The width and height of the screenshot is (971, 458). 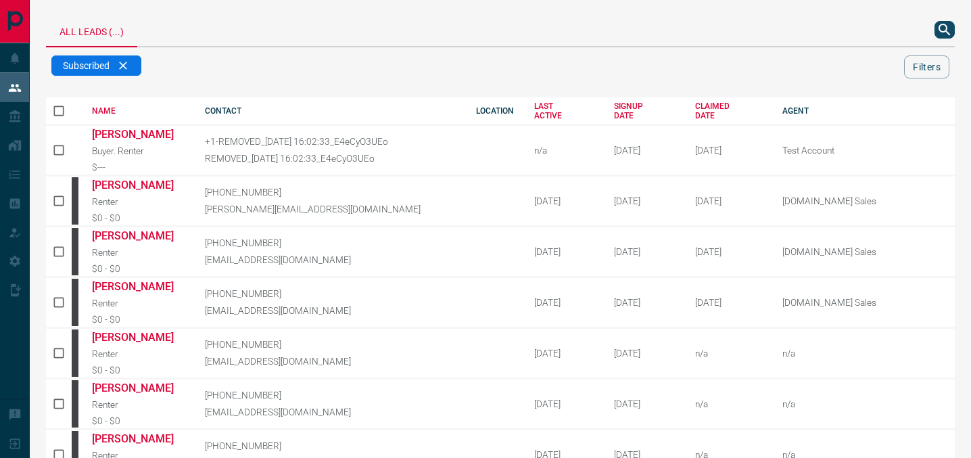 I want to click on div: LAST ACTIVE, so click(x=564, y=111).